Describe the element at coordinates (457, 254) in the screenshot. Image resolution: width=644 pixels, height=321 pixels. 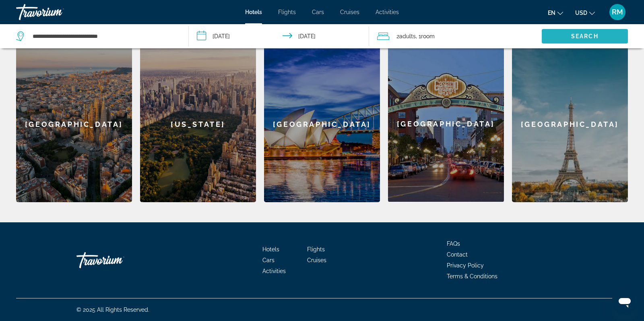
I see `span: Contact` at that location.